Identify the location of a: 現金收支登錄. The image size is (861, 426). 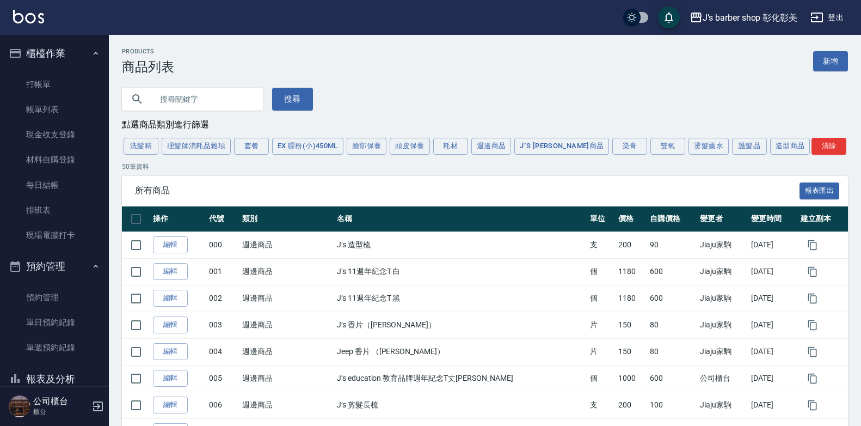
(54, 134).